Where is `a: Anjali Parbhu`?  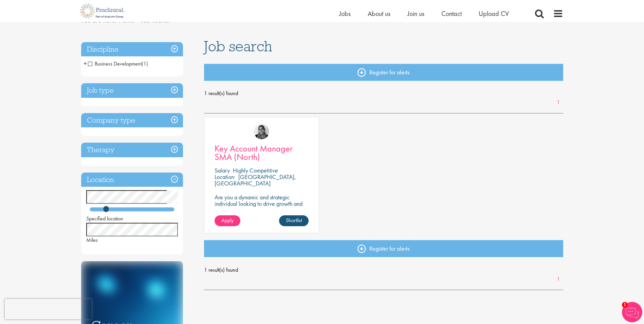 a: Anjali Parbhu is located at coordinates (261, 132).